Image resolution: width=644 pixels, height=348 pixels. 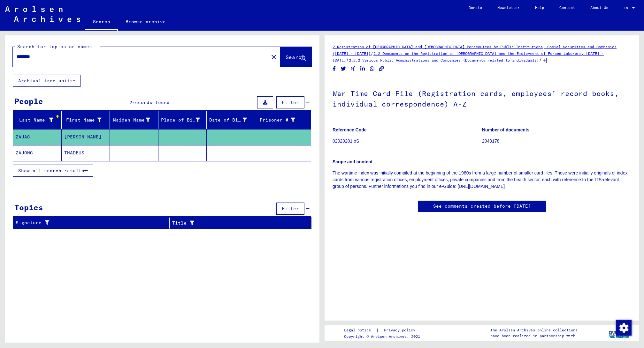 What do you see at coordinates (296, 57) in the screenshot?
I see `button: Search` at bounding box center [296, 57].